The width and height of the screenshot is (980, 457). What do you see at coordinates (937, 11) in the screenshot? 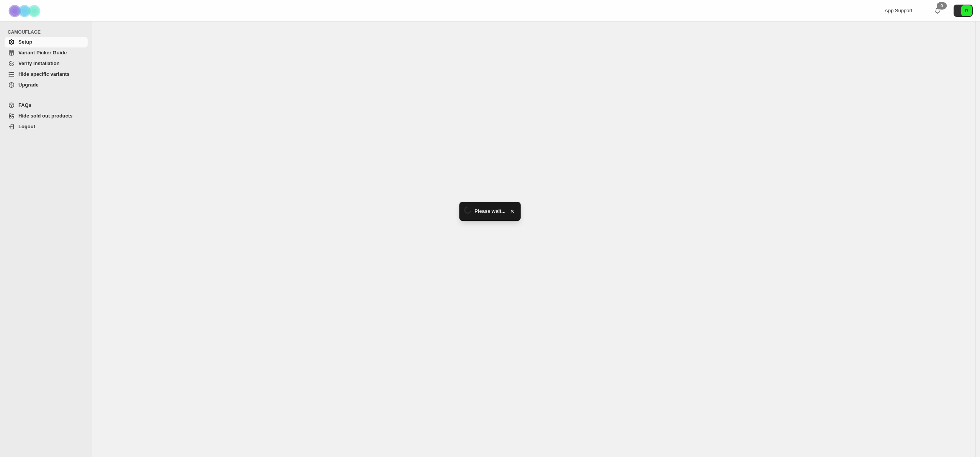
I see `a: 0` at bounding box center [937, 11].